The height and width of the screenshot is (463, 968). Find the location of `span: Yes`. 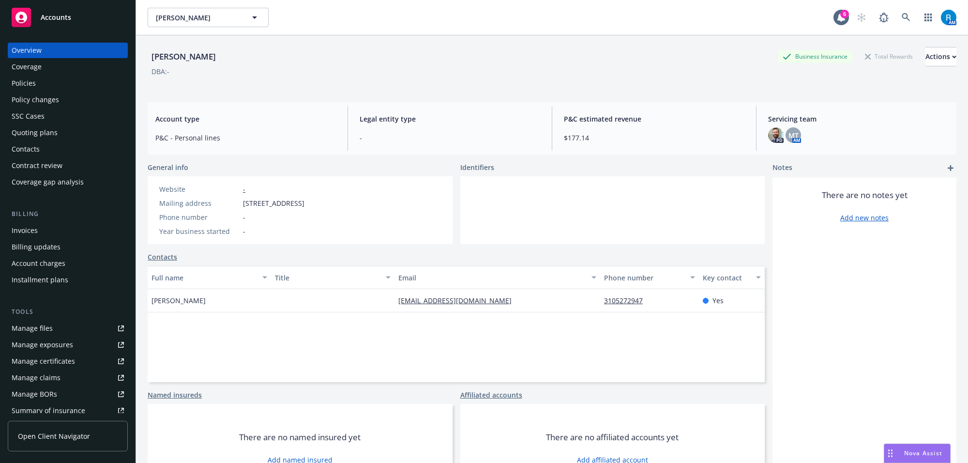

span: Yes is located at coordinates (718, 300).